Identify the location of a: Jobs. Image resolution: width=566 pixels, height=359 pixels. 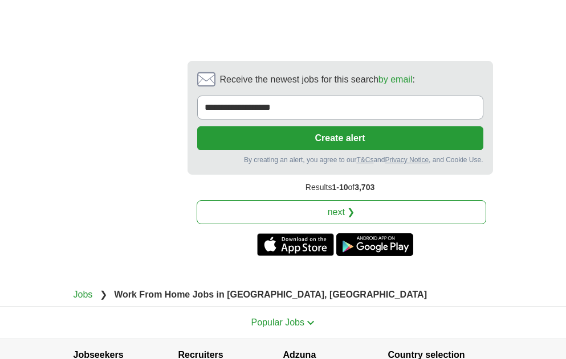
(83, 295).